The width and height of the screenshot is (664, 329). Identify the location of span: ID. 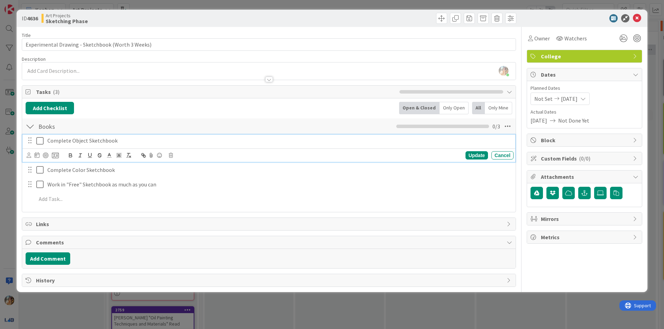
(30, 18).